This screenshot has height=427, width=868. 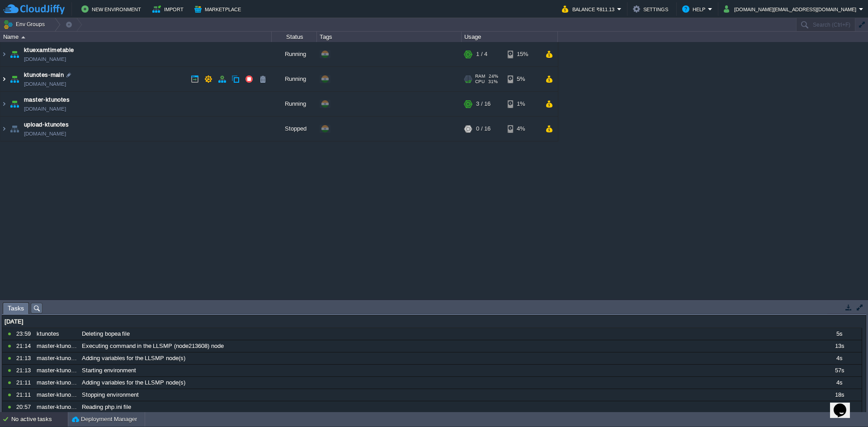 What do you see at coordinates (25, 24) in the screenshot?
I see `button: Env Groups` at bounding box center [25, 24].